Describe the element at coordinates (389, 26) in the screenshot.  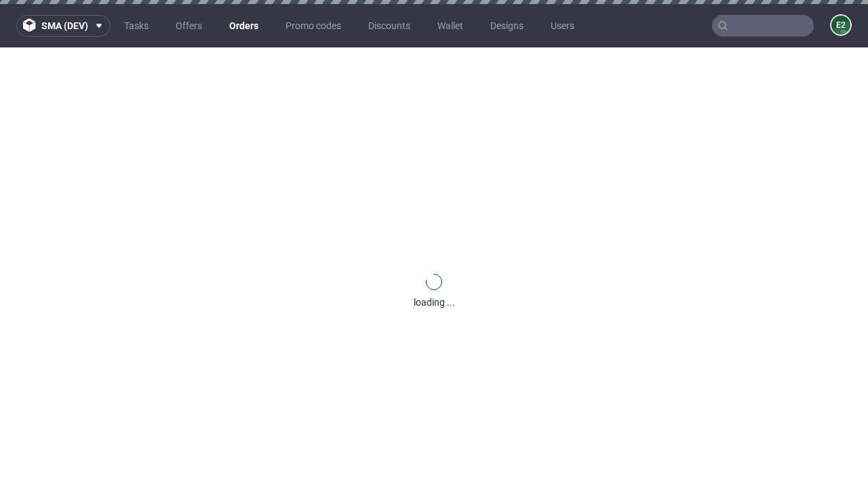
I see `a: Discounts` at that location.